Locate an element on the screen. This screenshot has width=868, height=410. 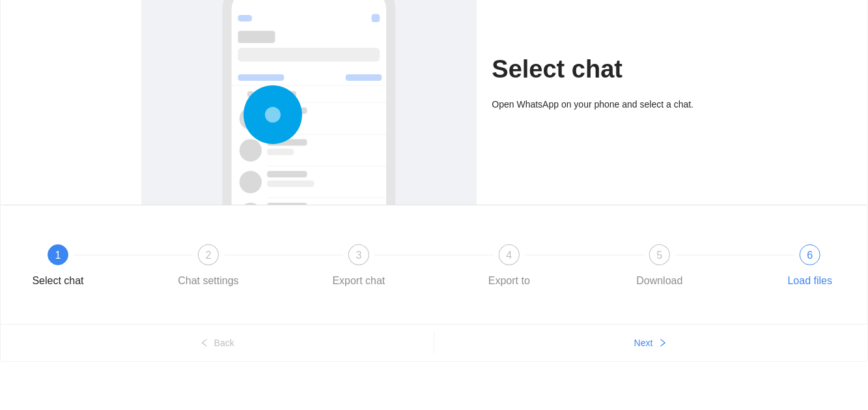
div: 5Download is located at coordinates (697, 268).